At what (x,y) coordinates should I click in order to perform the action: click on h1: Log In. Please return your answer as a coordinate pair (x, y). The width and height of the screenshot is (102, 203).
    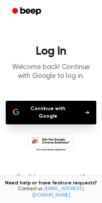
    Looking at the image, I should click on (51, 51).